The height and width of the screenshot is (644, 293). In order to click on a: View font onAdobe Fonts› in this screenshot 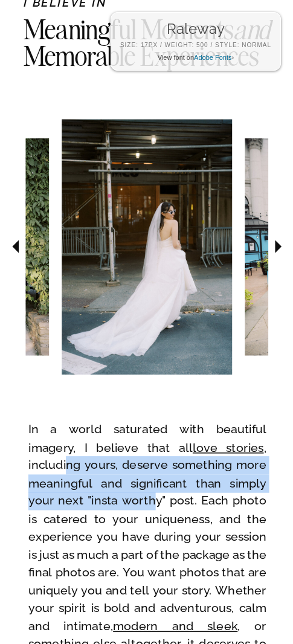, I will do `click(196, 57)`.